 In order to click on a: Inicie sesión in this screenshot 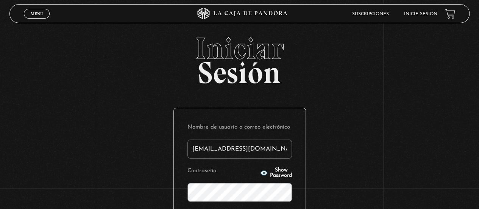, I will do `click(421, 14)`.